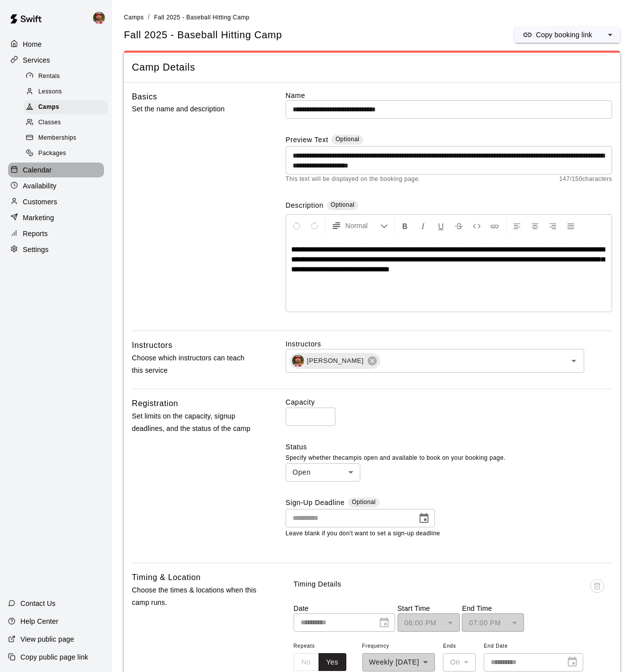 This screenshot has width=632, height=672. What do you see at coordinates (56, 234) in the screenshot?
I see `div: Reports` at bounding box center [56, 234].